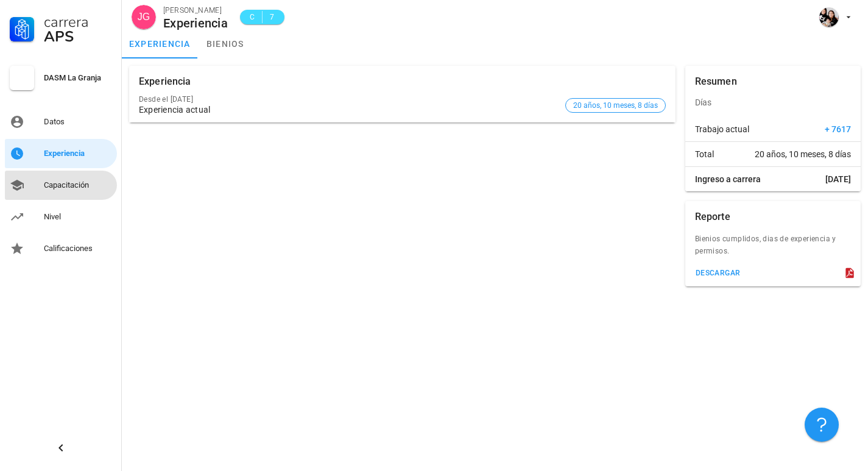 This screenshot has height=471, width=868. I want to click on div: Bienios cumplidos, dias de experiencia y permisos., so click(773, 249).